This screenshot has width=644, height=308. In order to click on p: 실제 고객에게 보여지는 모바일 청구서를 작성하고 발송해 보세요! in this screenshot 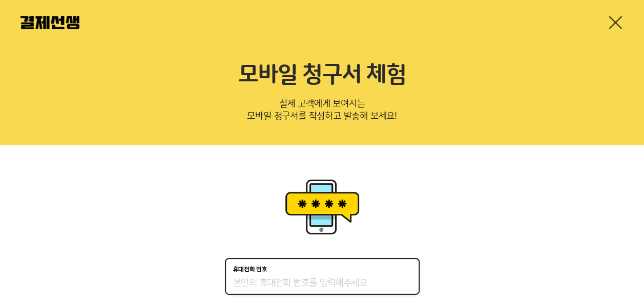, I will do `click(322, 112)`.